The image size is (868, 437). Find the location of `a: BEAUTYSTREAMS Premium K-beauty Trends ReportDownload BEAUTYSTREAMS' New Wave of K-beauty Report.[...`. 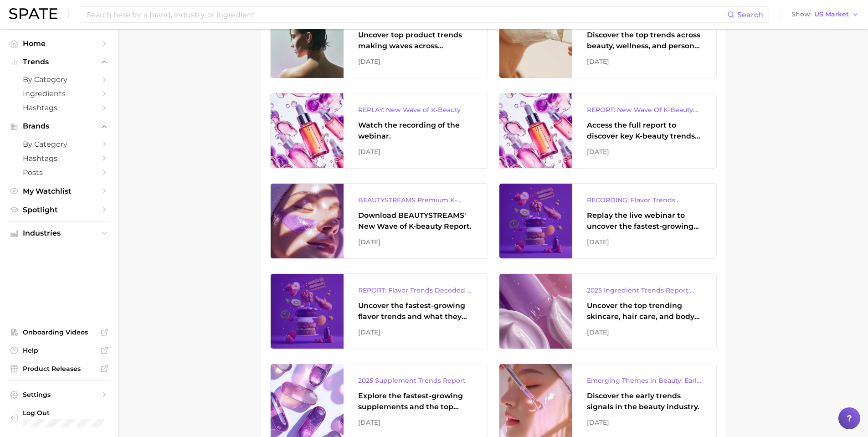

a: BEAUTYSTREAMS Premium K-beauty Trends ReportDownload BEAUTYSTREAMS' New Wave of K-beauty Report.[... is located at coordinates (379, 221).